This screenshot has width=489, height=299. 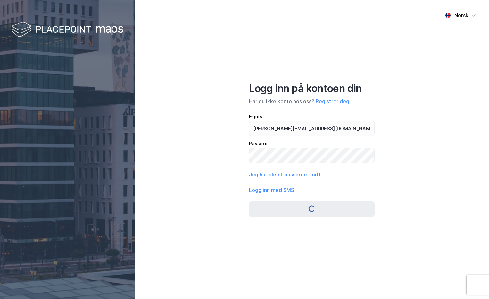 I want to click on div: Har du ikke konto hos oss?, so click(x=312, y=101).